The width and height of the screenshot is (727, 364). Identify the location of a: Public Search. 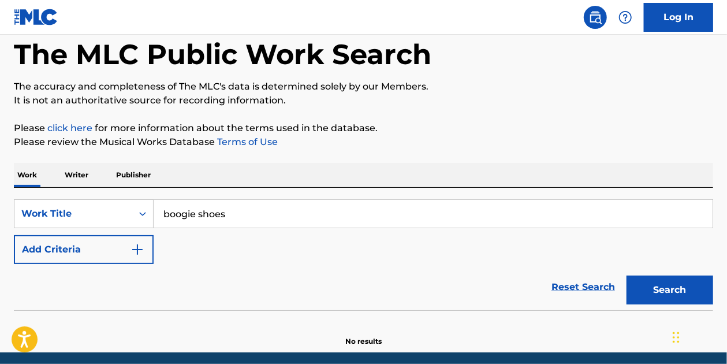
(595, 17).